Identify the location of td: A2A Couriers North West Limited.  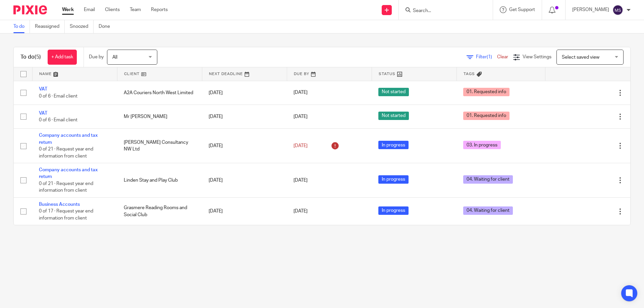
(159, 93).